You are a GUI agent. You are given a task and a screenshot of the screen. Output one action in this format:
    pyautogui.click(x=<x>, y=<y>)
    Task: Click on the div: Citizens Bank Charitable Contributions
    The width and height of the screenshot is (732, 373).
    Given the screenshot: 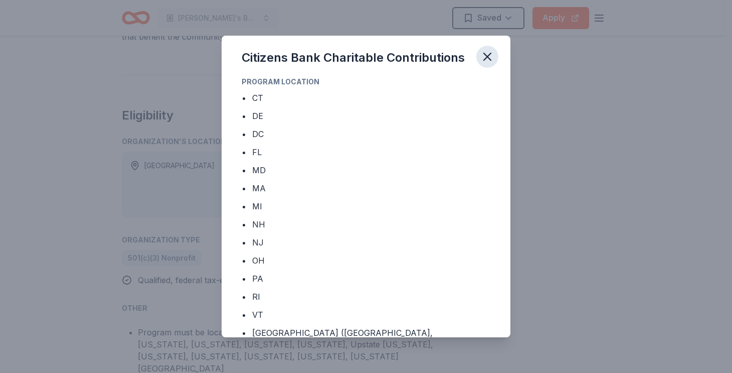 What is the action you would take?
    pyautogui.click(x=353, y=58)
    